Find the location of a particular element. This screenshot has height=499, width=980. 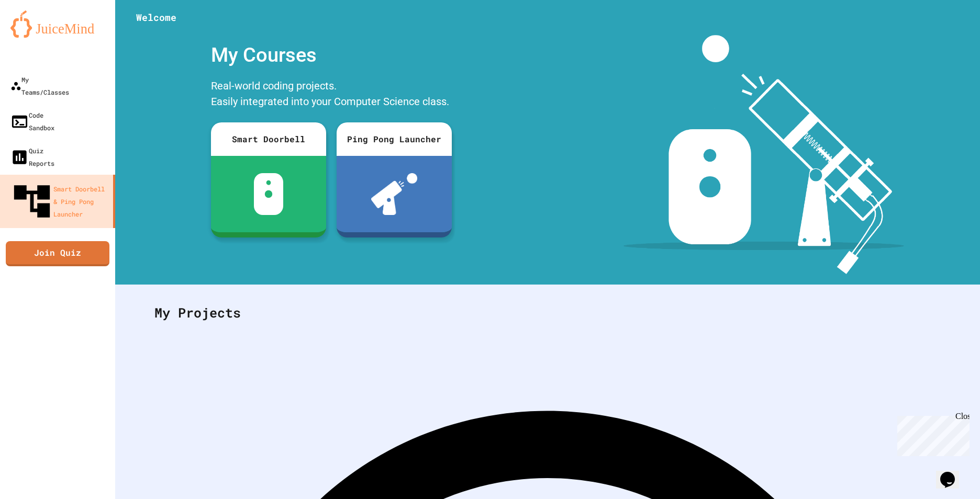

div: Code Sandbox is located at coordinates (32, 121).